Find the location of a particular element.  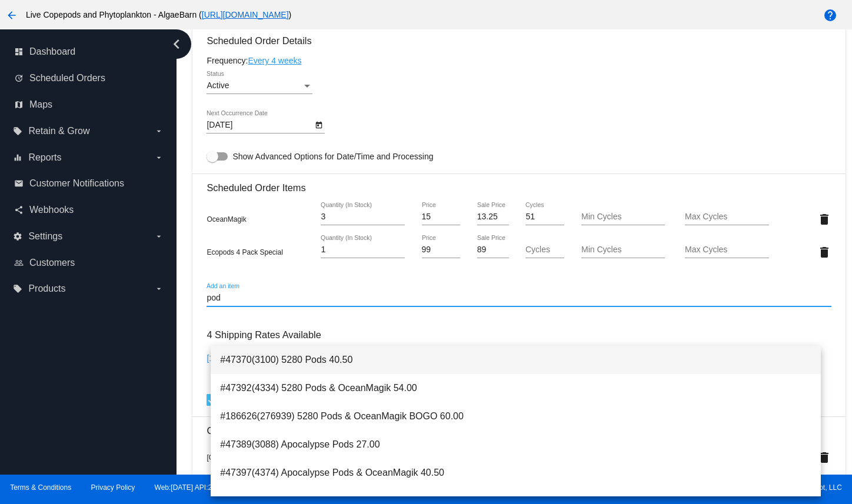

a: email Customer Notifications is located at coordinates (88, 184).